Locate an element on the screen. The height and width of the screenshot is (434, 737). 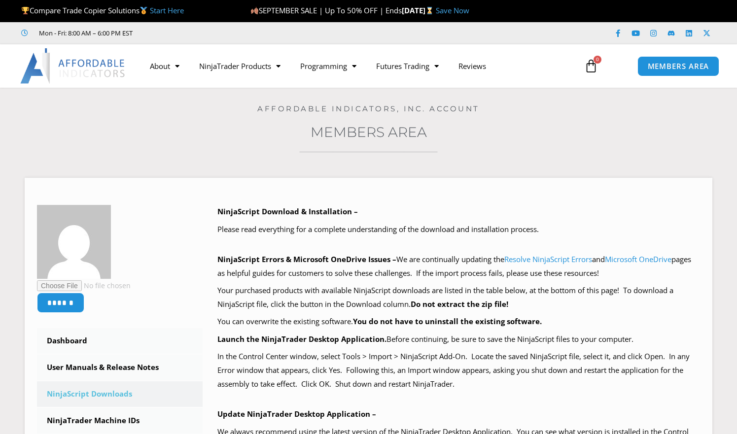
b: NinjaScript Errors & Microsoft OneDrive Issues – is located at coordinates (307, 259).